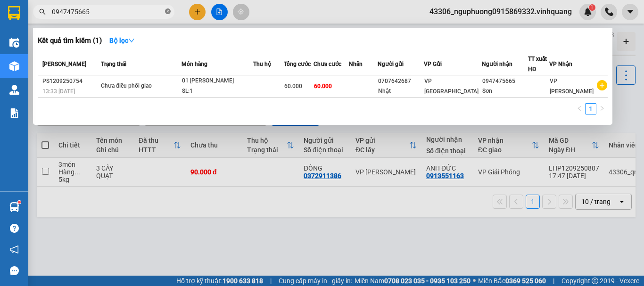  Describe the element at coordinates (561, 64) in the screenshot. I see `span: VP Nhận` at that location.